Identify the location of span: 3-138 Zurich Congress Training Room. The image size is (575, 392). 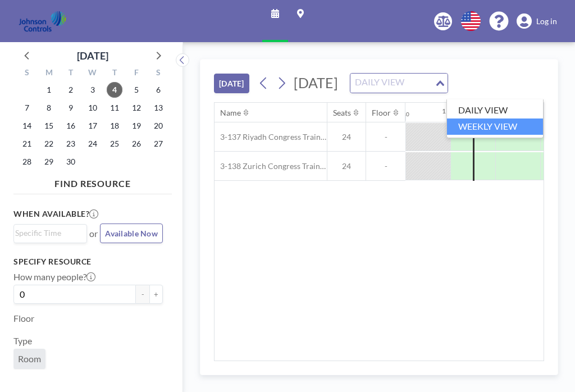
(270, 167).